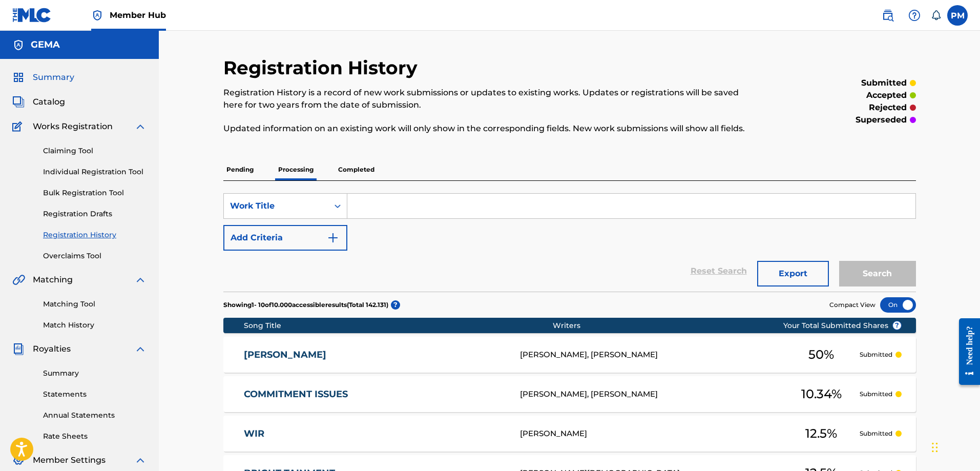  What do you see at coordinates (19, 126) in the screenshot?
I see `img: Works Registration` at bounding box center [19, 126].